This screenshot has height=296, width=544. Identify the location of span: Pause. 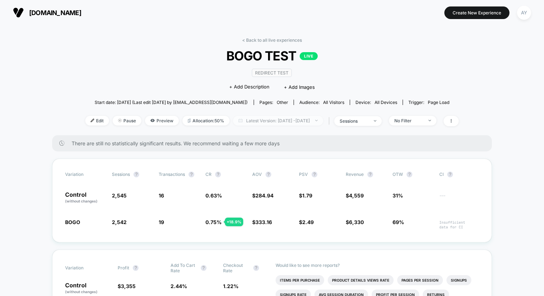
(127, 120).